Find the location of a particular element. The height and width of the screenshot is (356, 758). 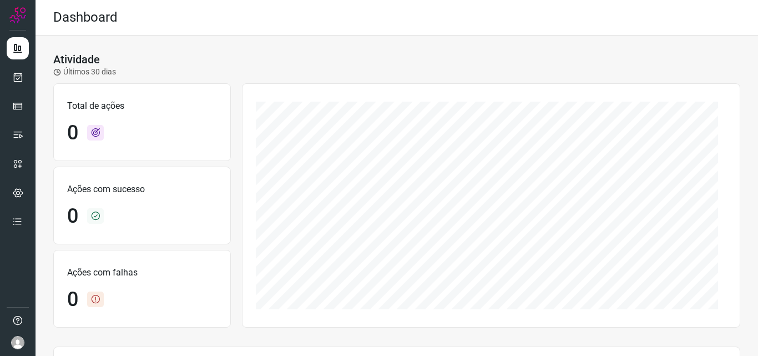

h2: Dashboard is located at coordinates (85, 17).